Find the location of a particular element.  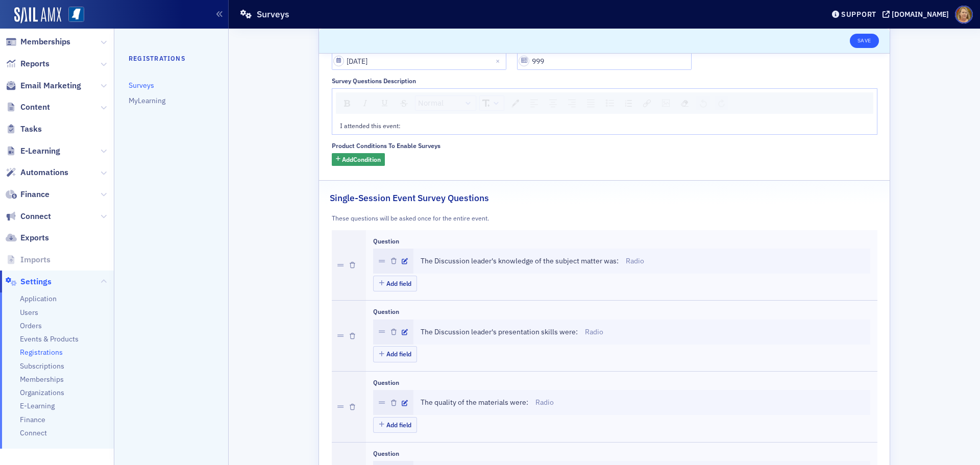

h1: Surveys is located at coordinates (273, 14).